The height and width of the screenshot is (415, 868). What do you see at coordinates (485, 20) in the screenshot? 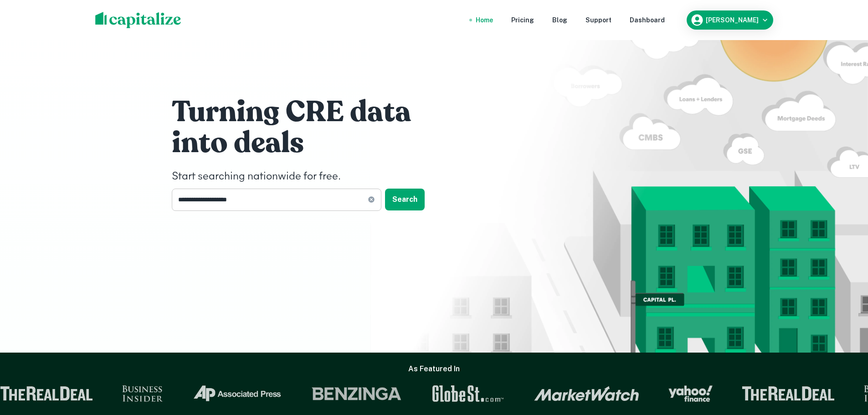
I see `div: Home` at bounding box center [485, 20].